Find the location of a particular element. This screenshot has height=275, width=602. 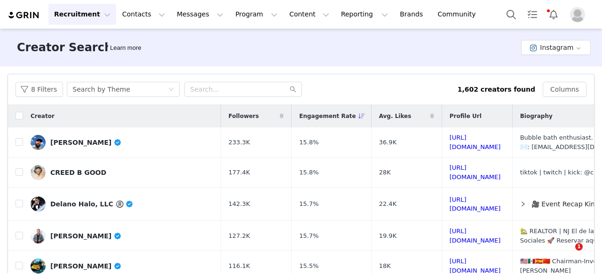

img: grin logo is located at coordinates (24, 15).